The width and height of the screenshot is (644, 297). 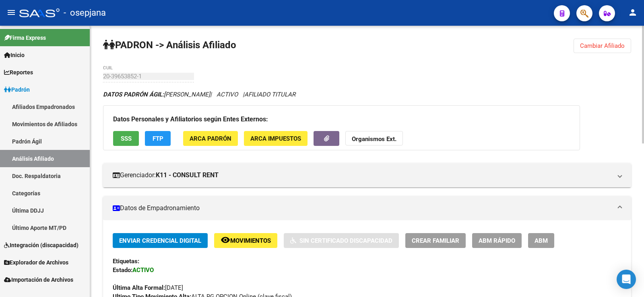 I want to click on strong: PADRON -> Análisis Afiliado, so click(x=169, y=45).